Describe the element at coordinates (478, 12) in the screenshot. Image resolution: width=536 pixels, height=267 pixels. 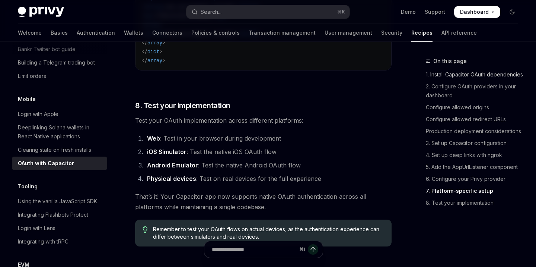
I see `a: Dashboard` at that location.